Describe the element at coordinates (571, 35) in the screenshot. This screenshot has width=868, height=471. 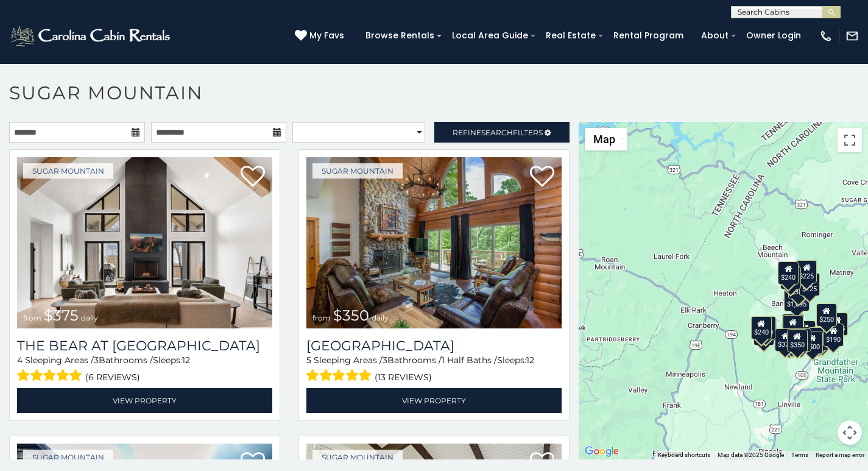
I see `a: Real Estate` at that location.